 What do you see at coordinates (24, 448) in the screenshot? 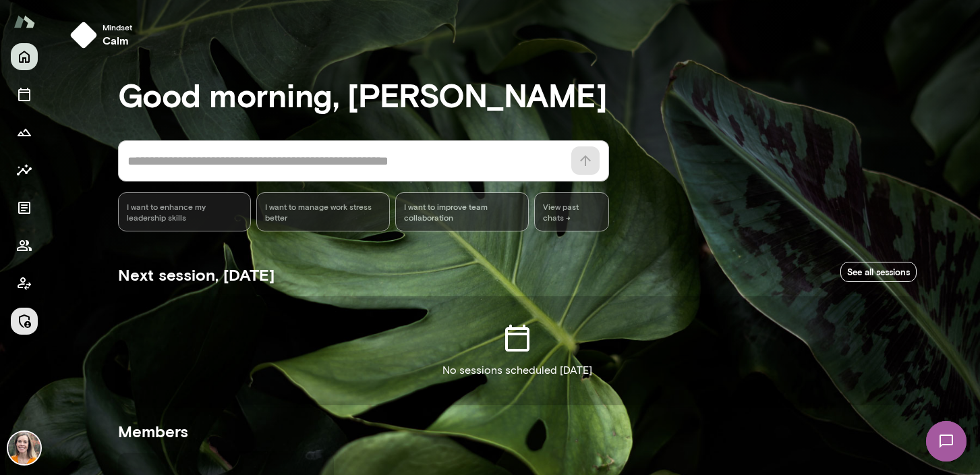
I see `img: Carrie Kelly` at bounding box center [24, 448].